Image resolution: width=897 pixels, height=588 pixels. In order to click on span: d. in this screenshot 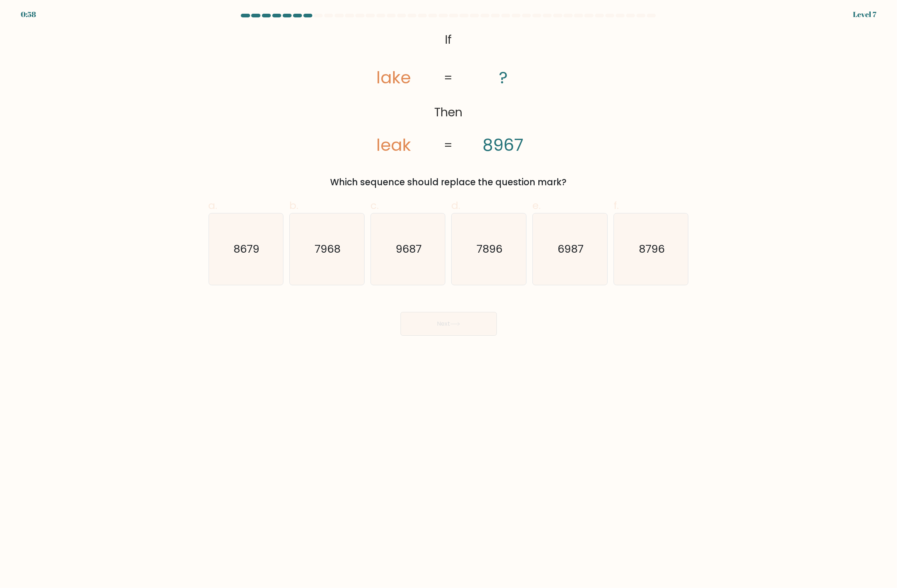, I will do `click(456, 205)`.